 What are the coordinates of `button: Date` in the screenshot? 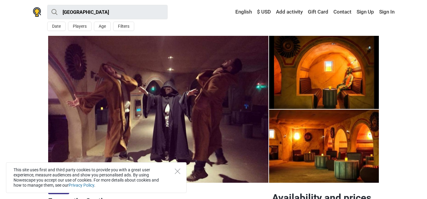 It's located at (56, 26).